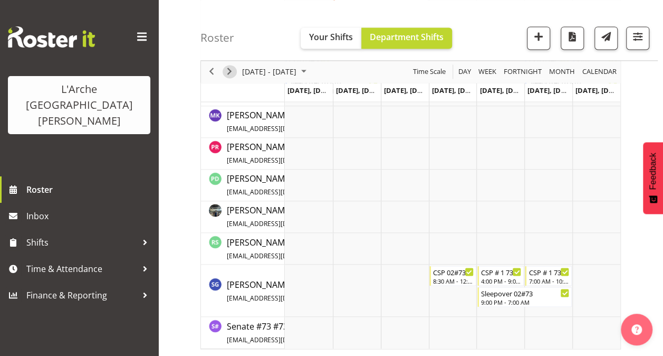  I want to click on td: Scott Gardner resource, so click(243, 290).